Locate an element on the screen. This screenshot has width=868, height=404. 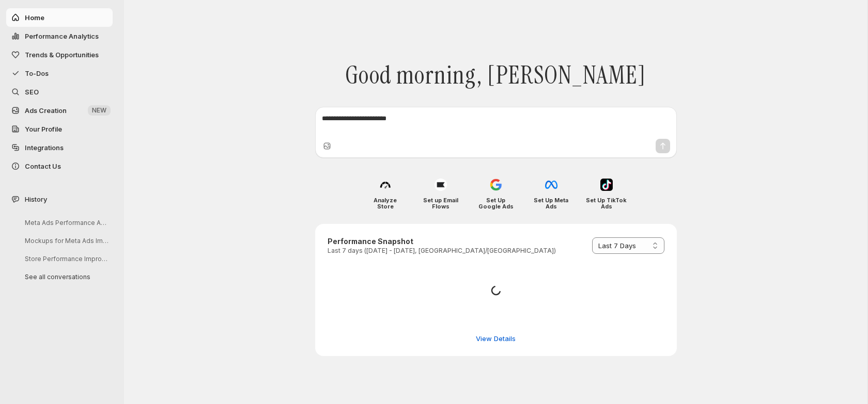
h3: Performance Snapshot is located at coordinates (442, 241).